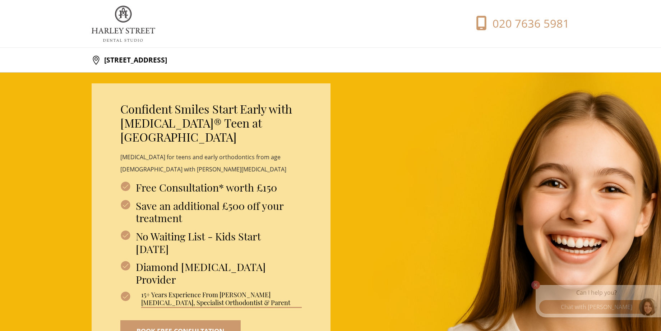 The height and width of the screenshot is (331, 661). Describe the element at coordinates (512, 24) in the screenshot. I see `a: 020 7636 5981` at that location.